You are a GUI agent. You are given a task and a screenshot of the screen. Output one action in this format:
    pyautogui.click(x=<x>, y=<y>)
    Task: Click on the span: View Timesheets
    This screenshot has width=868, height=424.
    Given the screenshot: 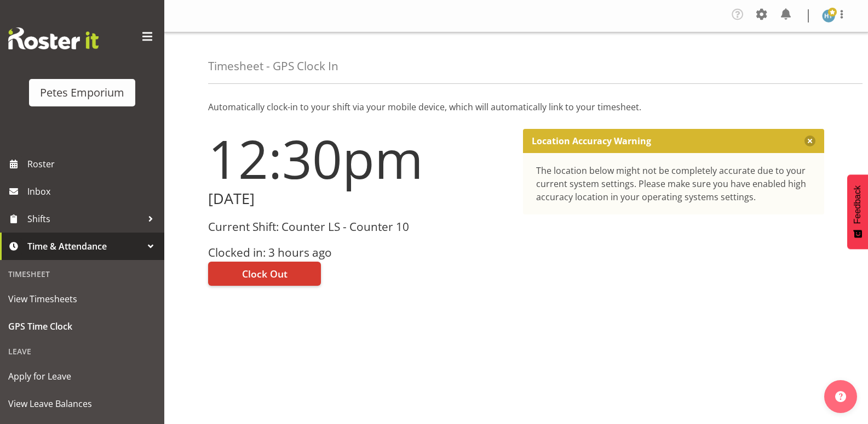 What is the action you would take?
    pyautogui.click(x=82, y=299)
    